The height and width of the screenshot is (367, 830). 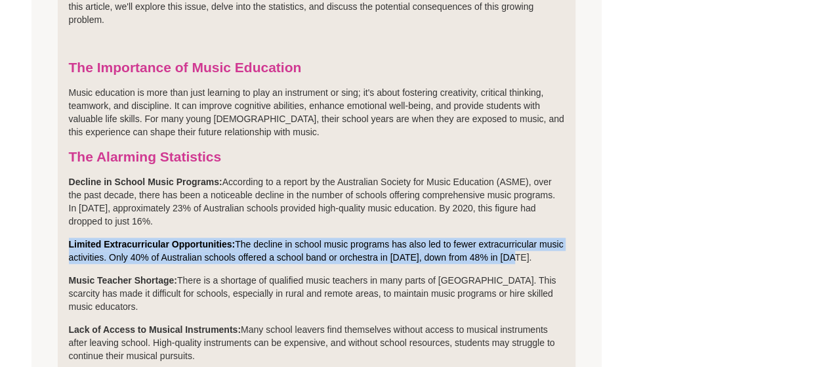 I want to click on p: According to a report by the Australian Society for Music Education (ASME), over the past decade,..., so click(x=317, y=201).